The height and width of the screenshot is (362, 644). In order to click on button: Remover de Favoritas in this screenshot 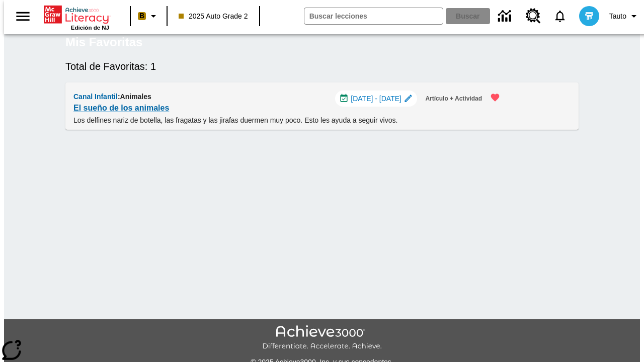, I will do `click(495, 97)`.